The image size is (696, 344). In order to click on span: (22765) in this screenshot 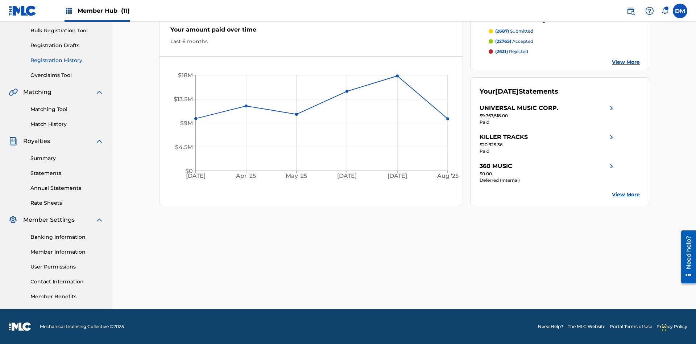, I will do `click(503, 41)`.